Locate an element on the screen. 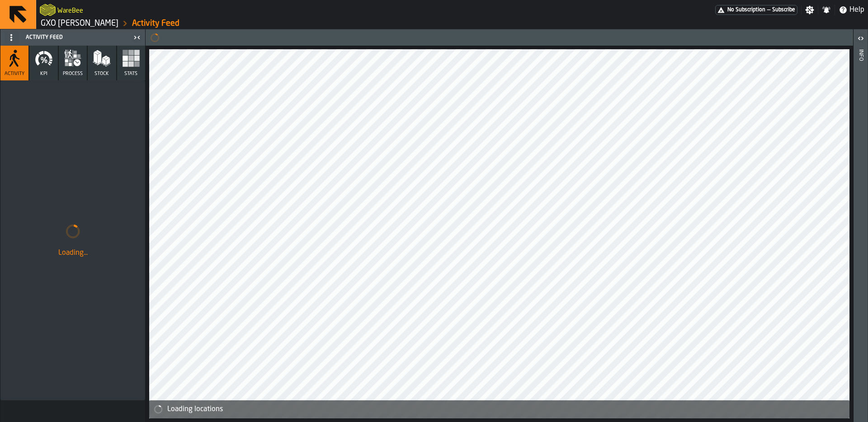 This screenshot has height=422, width=868. label: button-toggle-Close me is located at coordinates (136, 37).